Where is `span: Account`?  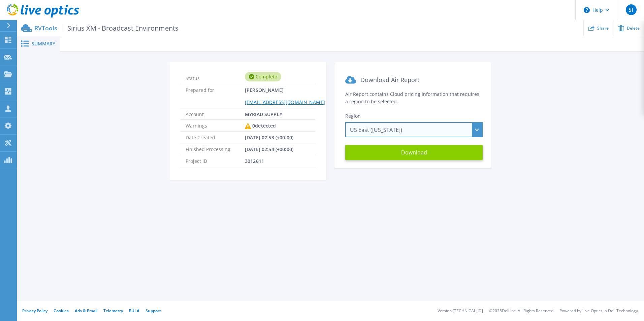
span: Account is located at coordinates (215, 114).